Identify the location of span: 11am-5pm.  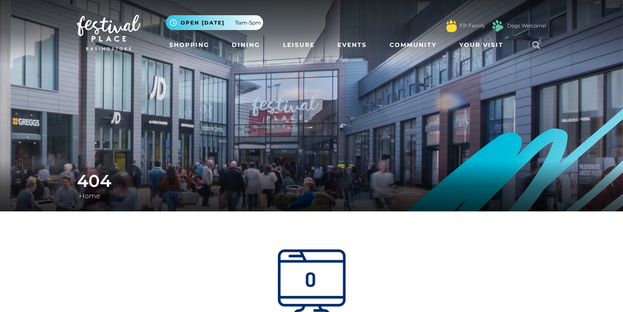
(248, 23).